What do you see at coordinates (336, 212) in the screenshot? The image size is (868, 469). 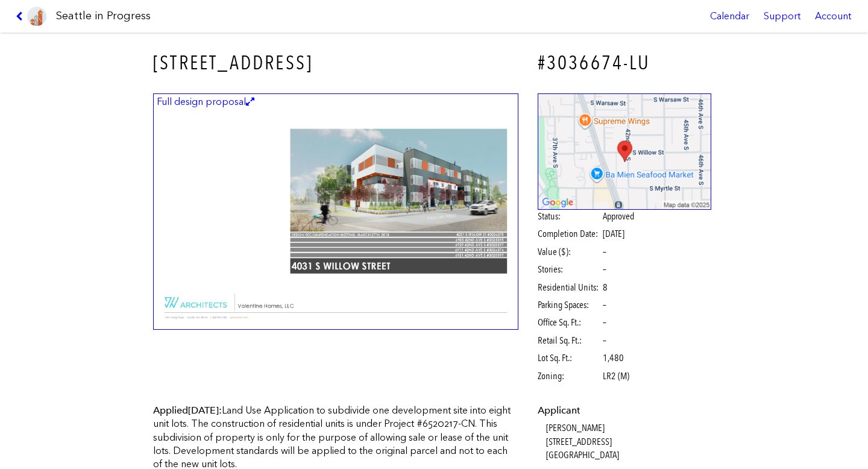 I see `a: Full design proposal` at bounding box center [336, 212].